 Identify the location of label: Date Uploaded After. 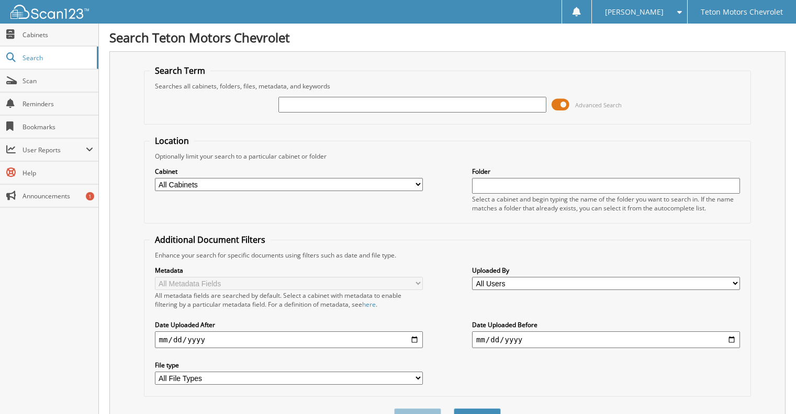
(289, 325).